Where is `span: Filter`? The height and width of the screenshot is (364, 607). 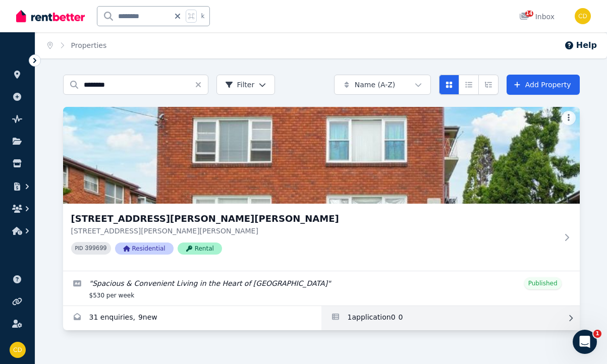 span: Filter is located at coordinates (240, 84).